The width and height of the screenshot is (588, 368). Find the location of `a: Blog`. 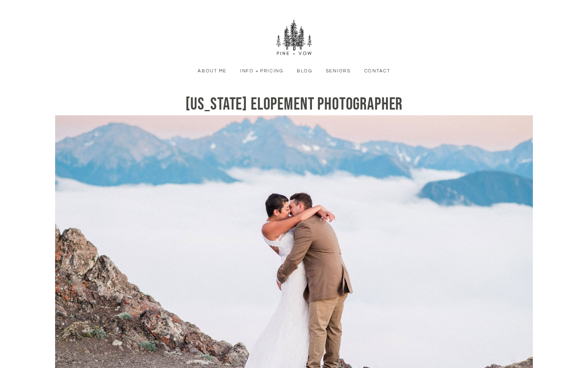

a: Blog is located at coordinates (304, 71).